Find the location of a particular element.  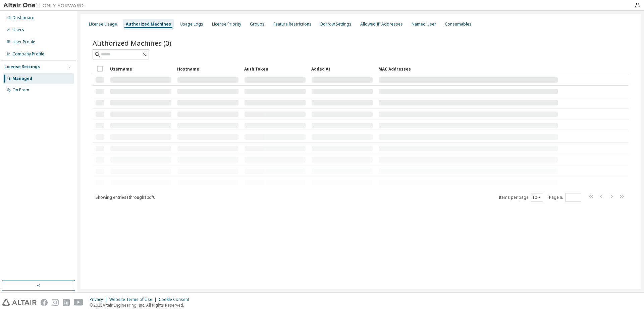

div: Hostname is located at coordinates (208, 69).